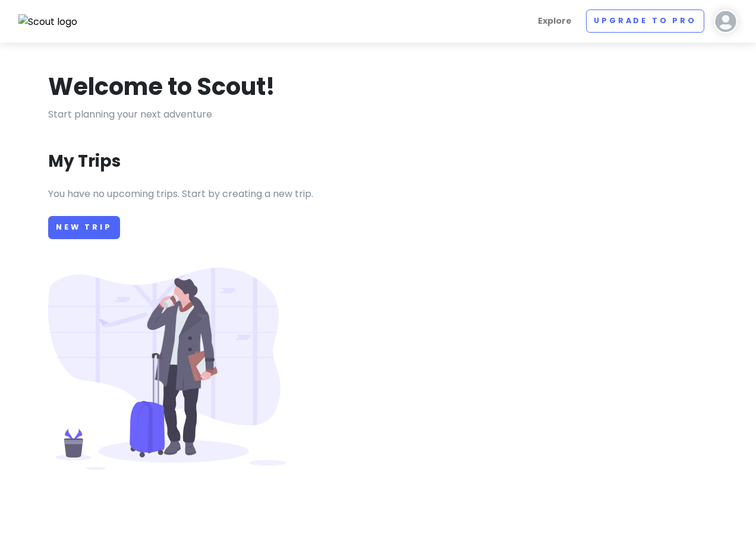  What do you see at coordinates (725, 21) in the screenshot?
I see `img: User profile` at bounding box center [725, 21].